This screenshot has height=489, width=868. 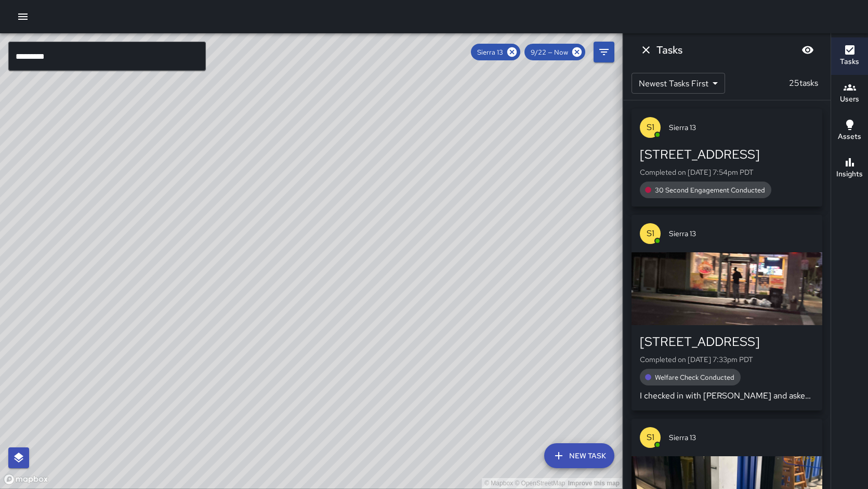 What do you see at coordinates (849, 100) in the screenshot?
I see `h6: Users` at bounding box center [849, 100].